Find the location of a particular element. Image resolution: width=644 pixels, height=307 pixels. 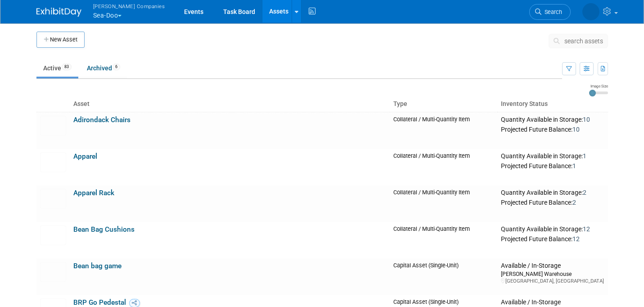

td: Capital Asset (Single-Unit) is located at coordinates (443, 276).